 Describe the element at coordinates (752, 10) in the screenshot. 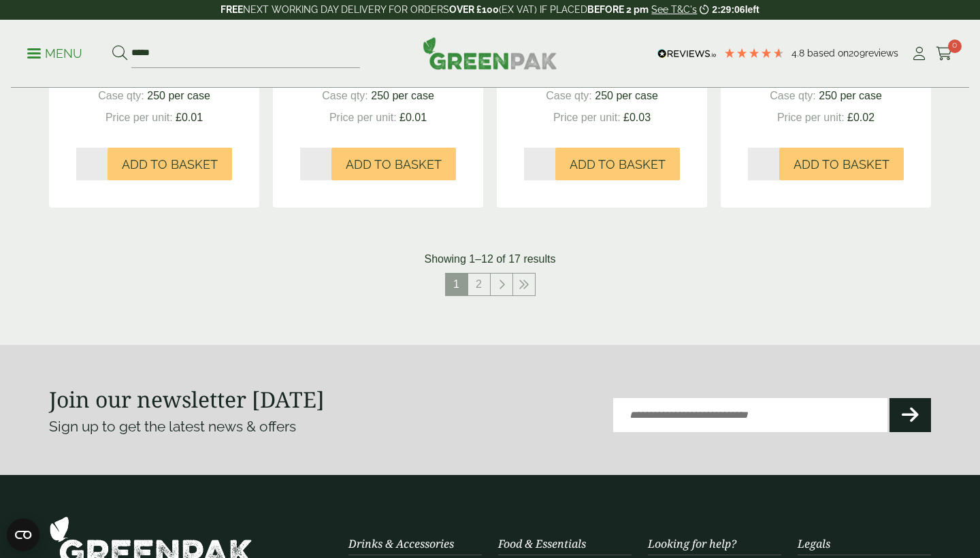

I see `span: left` at that location.